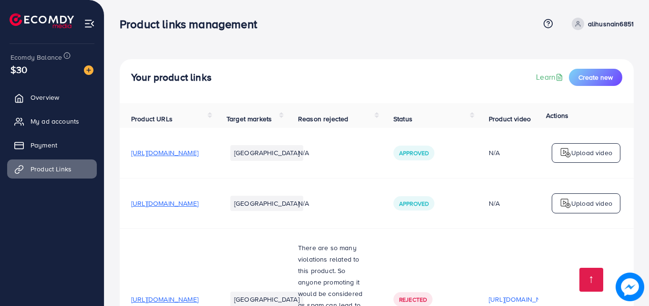 This screenshot has width=649, height=306. Describe the element at coordinates (595, 77) in the screenshot. I see `span: Create new` at that location.